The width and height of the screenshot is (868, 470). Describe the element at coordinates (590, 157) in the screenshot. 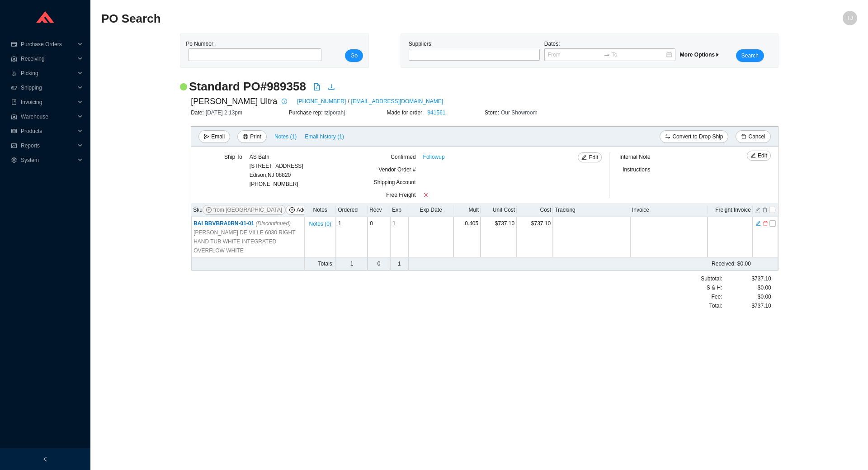

I see `button: editEdit` at that location.